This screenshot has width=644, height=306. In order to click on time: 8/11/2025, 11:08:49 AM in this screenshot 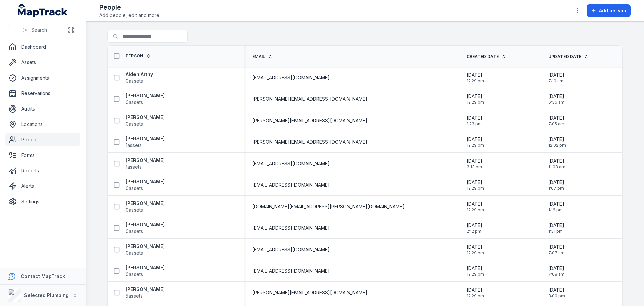, I will do `click(557, 164)`.